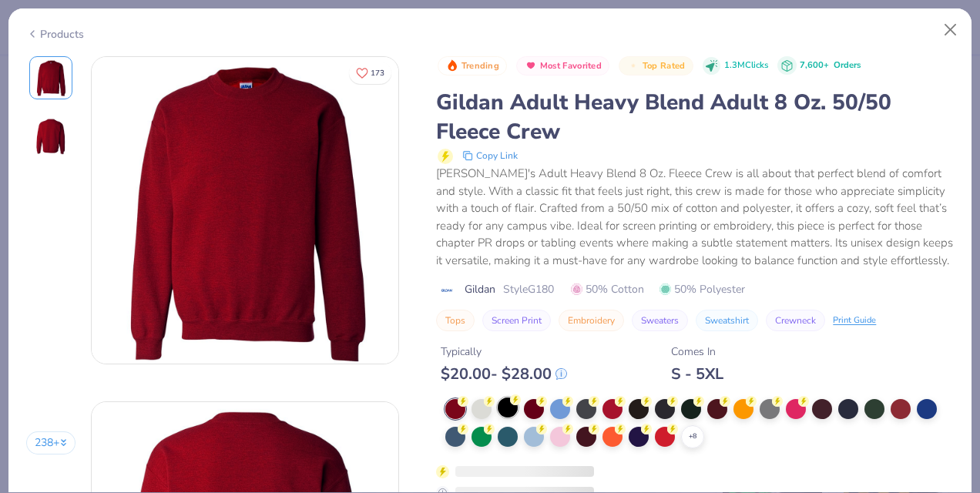 The width and height of the screenshot is (980, 493). I want to click on span: 1.3M Clicks, so click(746, 65).